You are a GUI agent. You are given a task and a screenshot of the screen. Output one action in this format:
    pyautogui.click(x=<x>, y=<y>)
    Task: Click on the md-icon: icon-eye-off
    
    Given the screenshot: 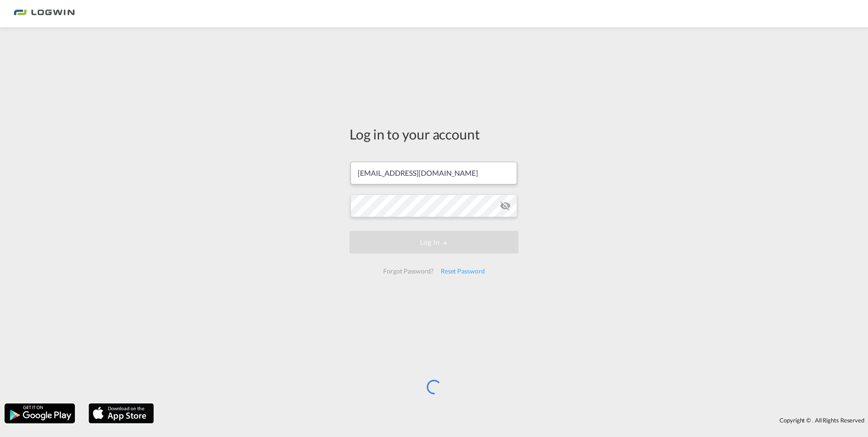 What is the action you would take?
    pyautogui.click(x=505, y=206)
    